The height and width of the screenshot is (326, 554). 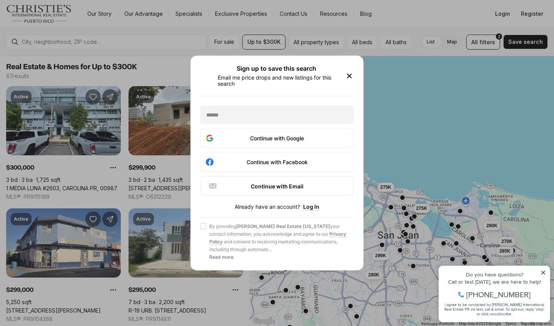 I want to click on div: Continue with Facebook, so click(x=277, y=162).